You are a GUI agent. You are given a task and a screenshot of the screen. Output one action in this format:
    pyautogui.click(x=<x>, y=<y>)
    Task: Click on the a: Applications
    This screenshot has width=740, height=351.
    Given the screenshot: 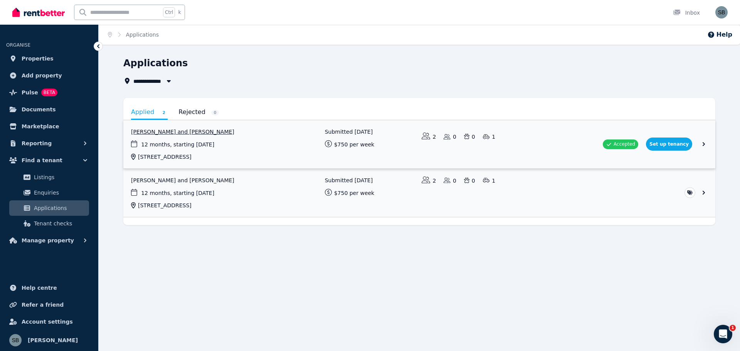 What is the action you would take?
    pyautogui.click(x=49, y=208)
    